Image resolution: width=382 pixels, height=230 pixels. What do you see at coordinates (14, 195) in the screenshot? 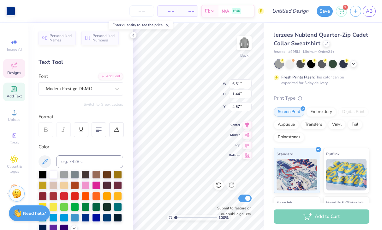
I see `span: Decorate` at bounding box center [14, 195].